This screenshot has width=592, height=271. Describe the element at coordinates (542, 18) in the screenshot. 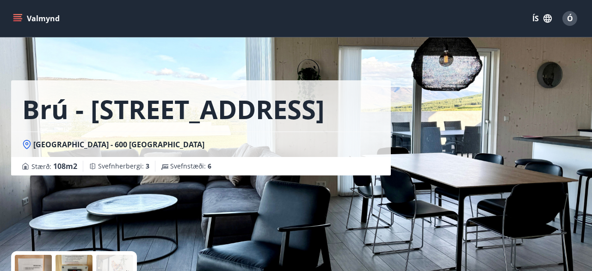

I see `button: ÍS` at that location.